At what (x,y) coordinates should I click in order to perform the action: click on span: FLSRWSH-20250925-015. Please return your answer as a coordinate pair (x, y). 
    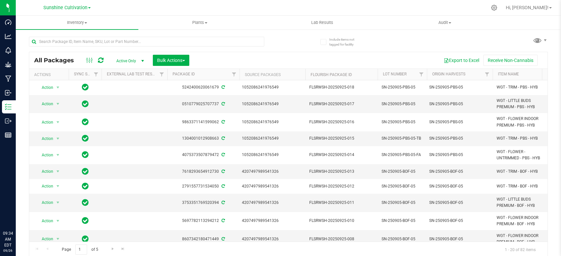
    Looking at the image, I should click on (341, 139).